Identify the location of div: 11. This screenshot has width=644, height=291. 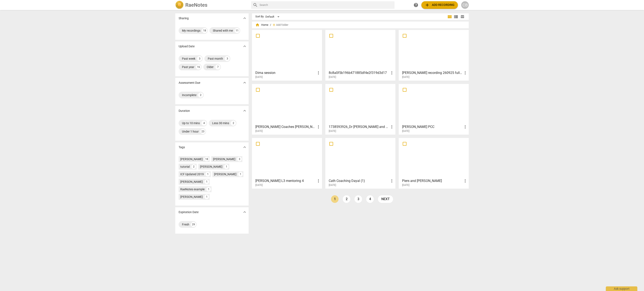
(237, 31).